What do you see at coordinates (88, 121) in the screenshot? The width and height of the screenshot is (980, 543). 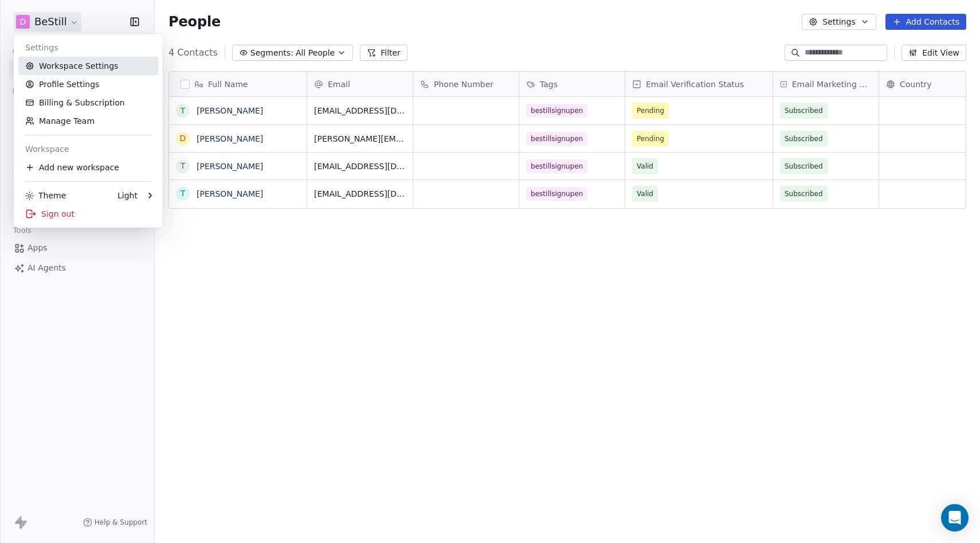 I see `a: Manage Team` at bounding box center [88, 121].